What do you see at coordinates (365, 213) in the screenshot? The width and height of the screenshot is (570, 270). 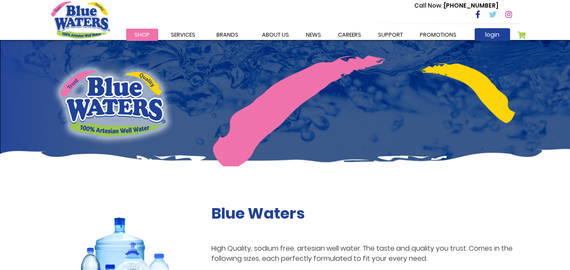 I see `h2: Blue Waters` at bounding box center [365, 213].